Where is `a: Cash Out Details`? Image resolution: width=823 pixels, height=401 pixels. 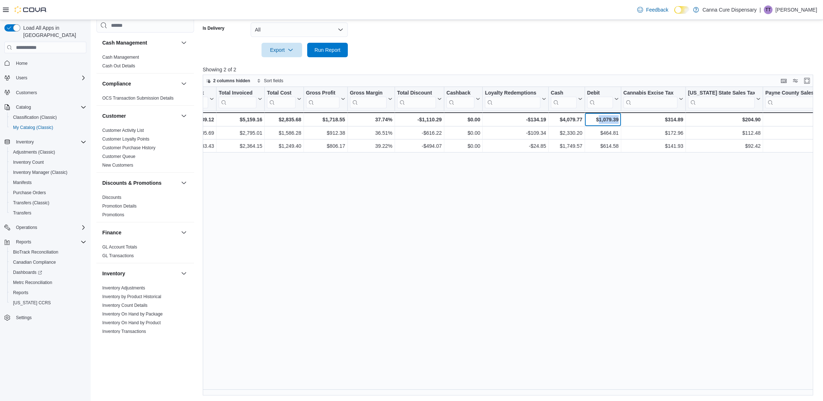 a: Cash Out Details is located at coordinates (119, 66).